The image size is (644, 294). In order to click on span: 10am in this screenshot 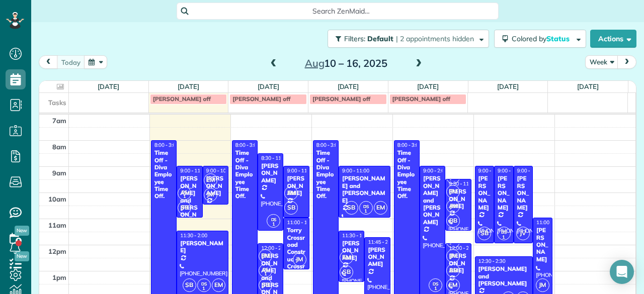, I will do `click(58, 199)`.